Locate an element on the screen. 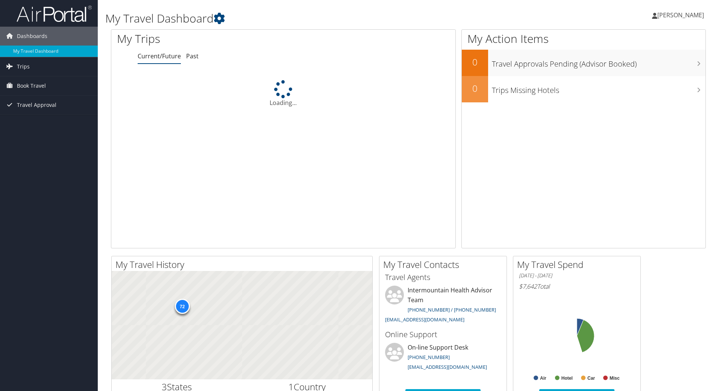 The height and width of the screenshot is (391, 719). li: On-line Support Desk is located at coordinates (443, 358).